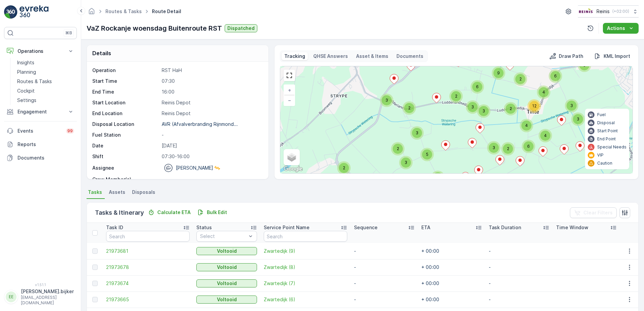  Describe the element at coordinates (566, 56) in the screenshot. I see `button: Draw Path` at that location.